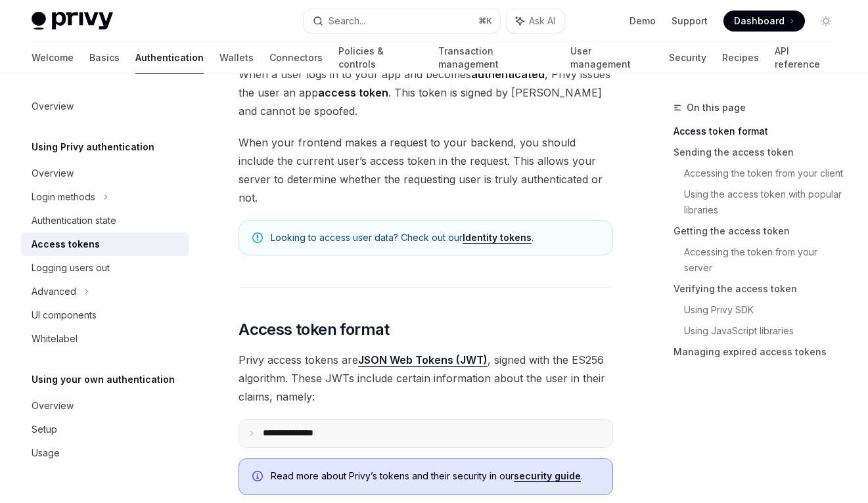  Describe the element at coordinates (536, 21) in the screenshot. I see `button: Ask AI` at that location.